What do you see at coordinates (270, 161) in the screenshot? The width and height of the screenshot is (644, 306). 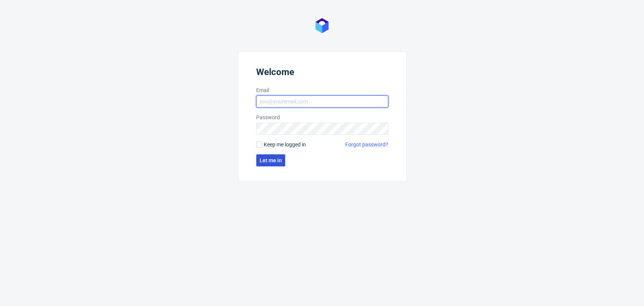 I see `span: Let me in` at bounding box center [270, 161].